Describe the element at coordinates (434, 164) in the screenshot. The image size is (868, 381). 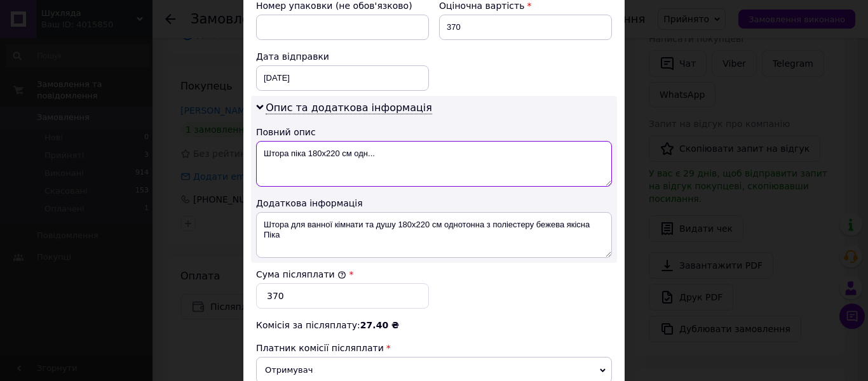
I see `textarea: Штора піка 180х220 см одн...` at that location.